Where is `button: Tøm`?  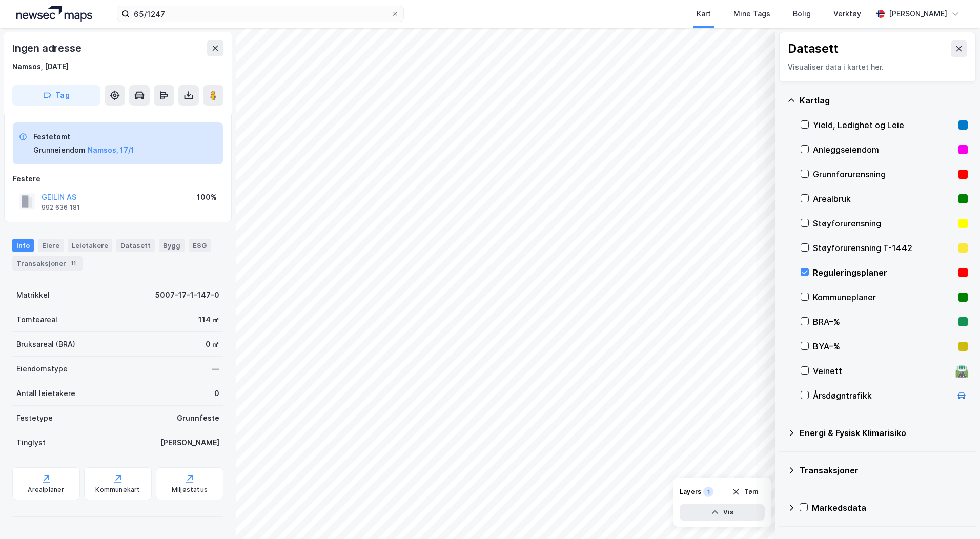
button: Tøm is located at coordinates (744, 492).